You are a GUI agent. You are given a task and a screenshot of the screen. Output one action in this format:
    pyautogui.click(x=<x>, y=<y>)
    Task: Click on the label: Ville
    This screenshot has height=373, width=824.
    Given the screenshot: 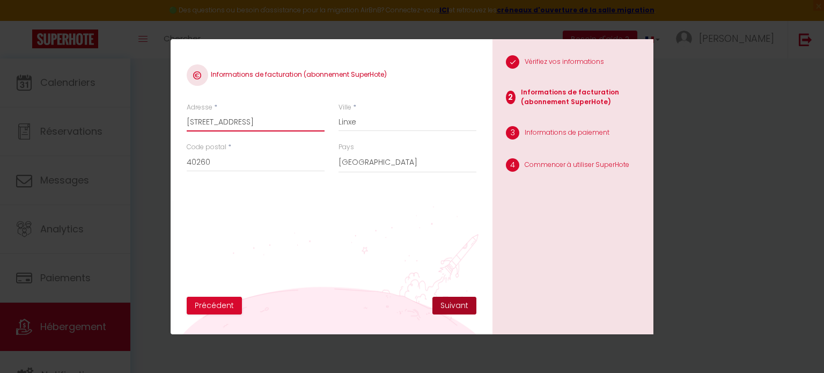 What is the action you would take?
    pyautogui.click(x=345, y=107)
    